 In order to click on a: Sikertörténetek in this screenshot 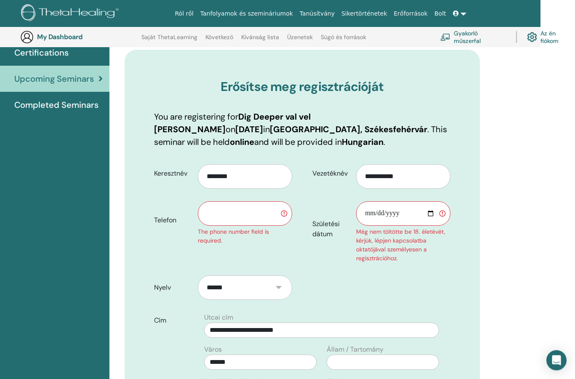, I will do `click(364, 13)`.